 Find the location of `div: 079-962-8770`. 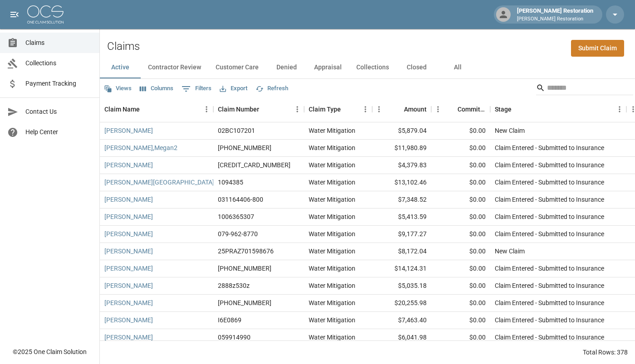

div: 079-962-8770 is located at coordinates (238, 234).